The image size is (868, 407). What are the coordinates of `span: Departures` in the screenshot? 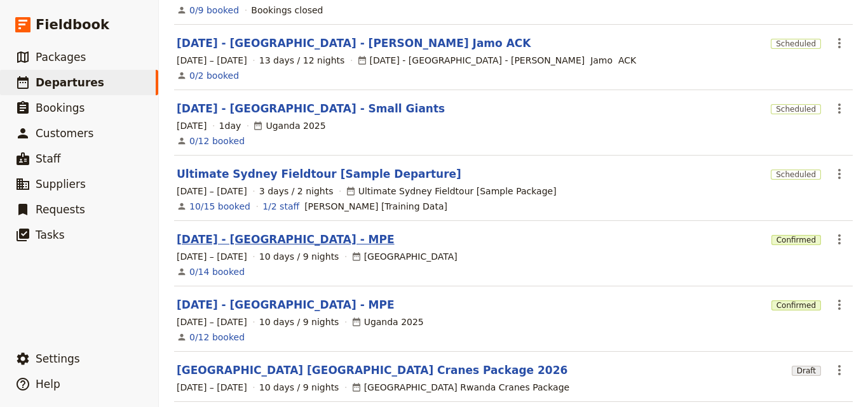 It's located at (70, 82).